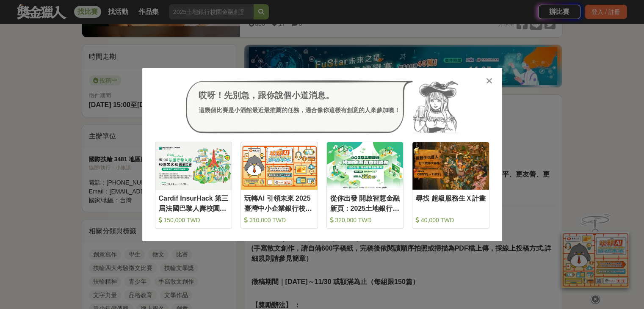  Describe the element at coordinates (194, 185) in the screenshot. I see `a: Cover ImageCardif InsurHack 第三屆法國巴黎人壽校園黑客松商業競賽 150,000 TWD` at that location.